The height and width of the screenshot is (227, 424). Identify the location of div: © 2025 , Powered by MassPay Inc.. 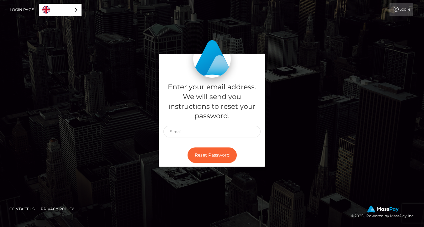
(385, 212).